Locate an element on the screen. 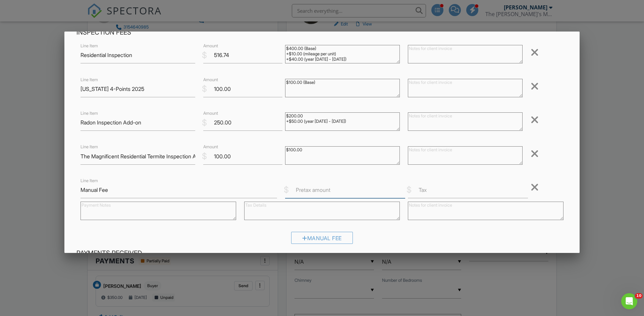 This screenshot has height=316, width=644. h4: Inspection Fees is located at coordinates (322, 32).